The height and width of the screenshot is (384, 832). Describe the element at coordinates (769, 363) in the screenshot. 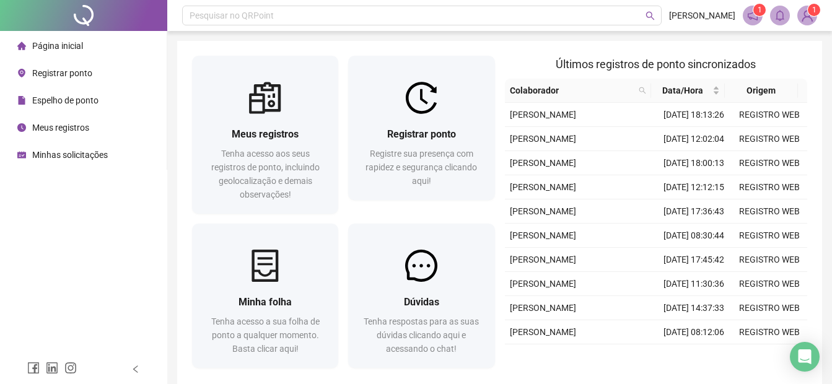

I see `td: REGISTRO MANUAL` at that location.